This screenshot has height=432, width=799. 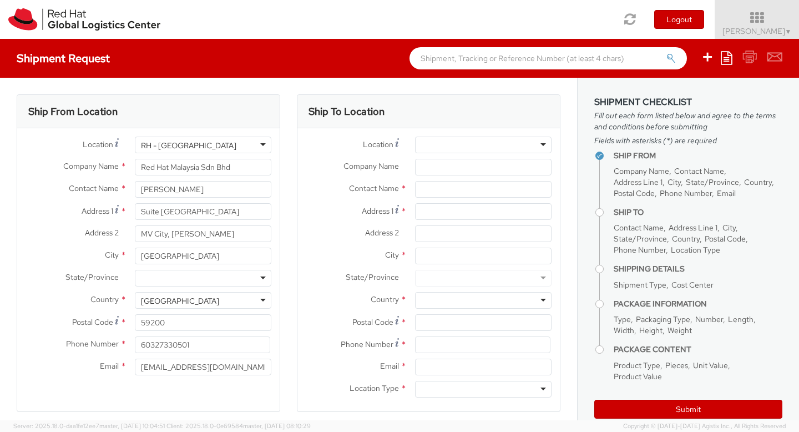 I want to click on span: Width, so click(x=624, y=330).